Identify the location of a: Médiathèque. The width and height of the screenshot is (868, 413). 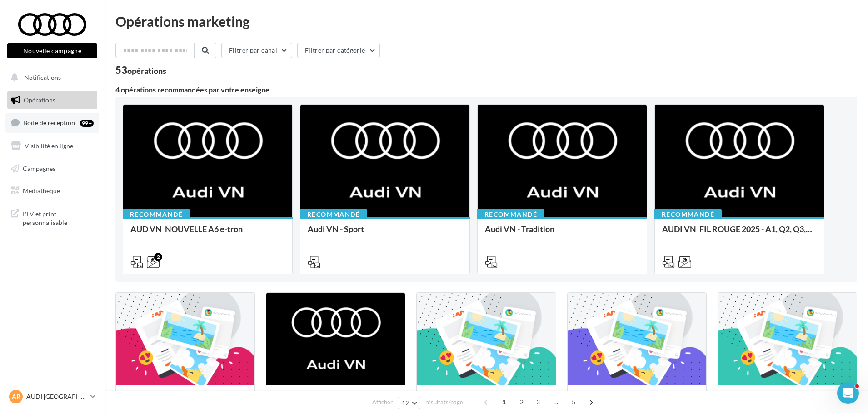
(52, 191).